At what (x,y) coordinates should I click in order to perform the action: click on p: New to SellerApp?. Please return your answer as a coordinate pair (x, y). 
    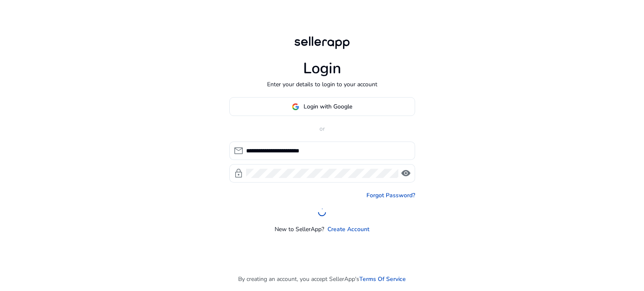
    Looking at the image, I should click on (299, 229).